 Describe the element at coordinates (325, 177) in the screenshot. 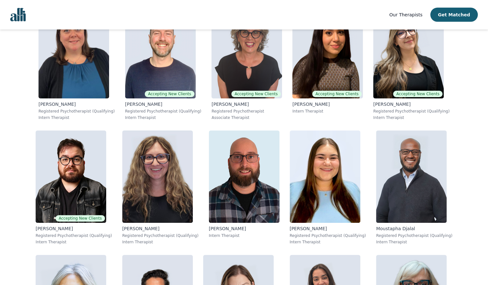

I see `img: Jasmin_Gicante` at that location.